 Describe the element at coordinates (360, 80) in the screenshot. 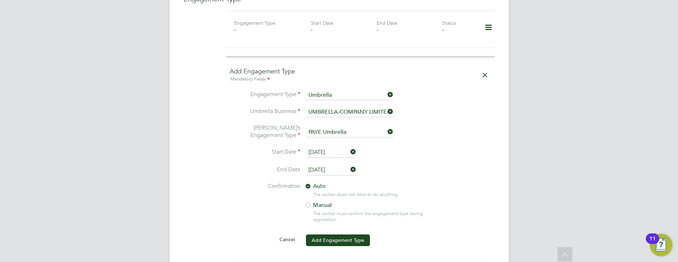

I see `div: Mandatory Fields` at that location.